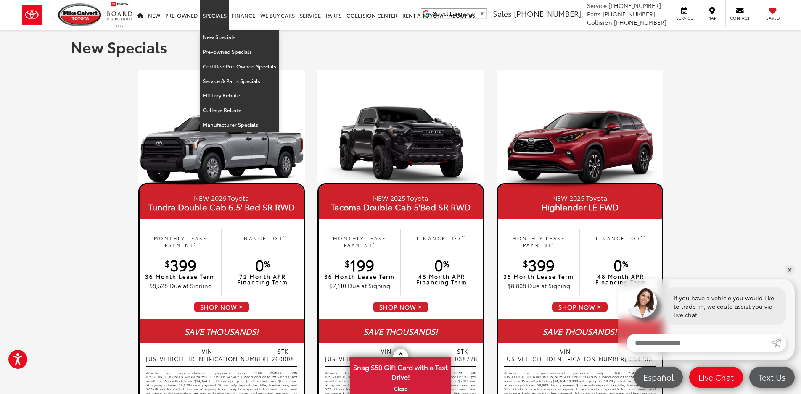 This screenshot has height=394, width=801. I want to click on a: College Rebate, so click(239, 110).